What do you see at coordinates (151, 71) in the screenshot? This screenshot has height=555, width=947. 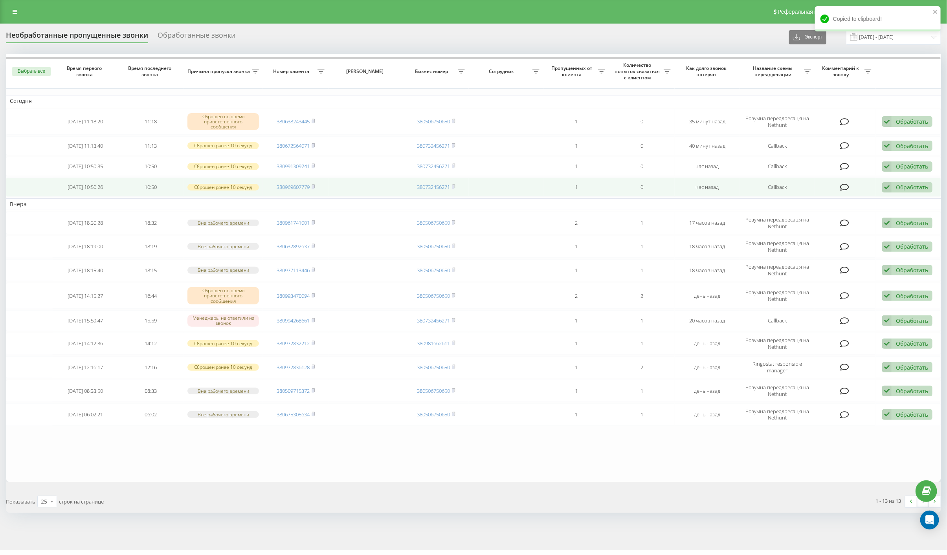 I see `span: Время последнего звонка` at bounding box center [151, 71].